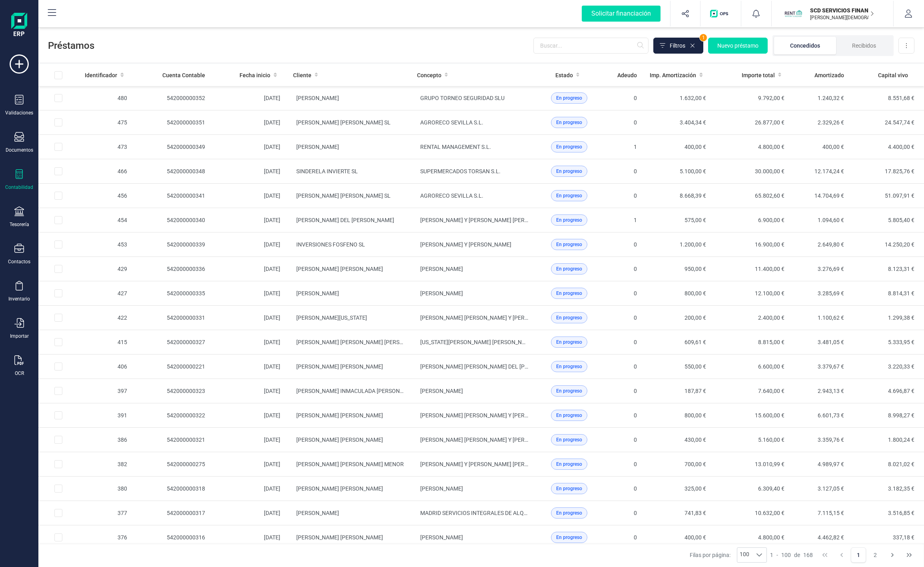 This screenshot has height=567, width=924. I want to click on td: 12.100,00 €, so click(752, 293).